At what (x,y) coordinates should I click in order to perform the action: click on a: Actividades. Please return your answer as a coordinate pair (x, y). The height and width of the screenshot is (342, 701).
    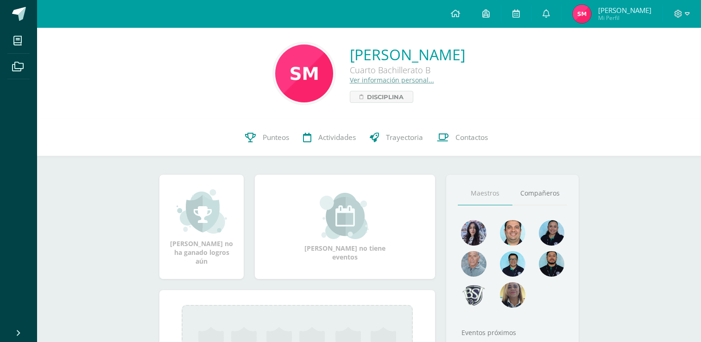
    Looking at the image, I should click on (329, 138).